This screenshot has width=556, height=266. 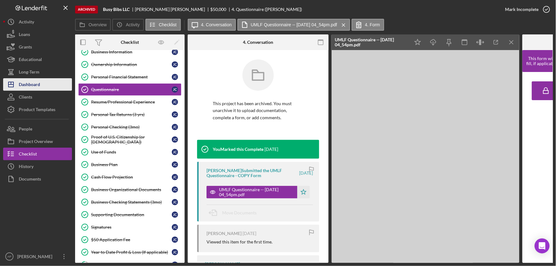 What do you see at coordinates (116, 9) in the screenshot?
I see `b: Busy Bibs LLC` at bounding box center [116, 9].